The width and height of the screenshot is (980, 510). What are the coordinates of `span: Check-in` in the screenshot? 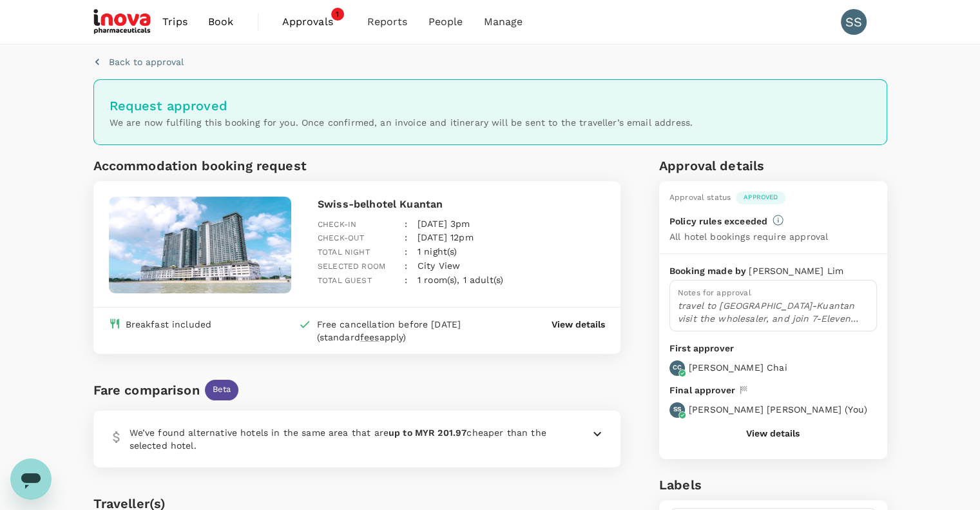 It's located at (337, 225).